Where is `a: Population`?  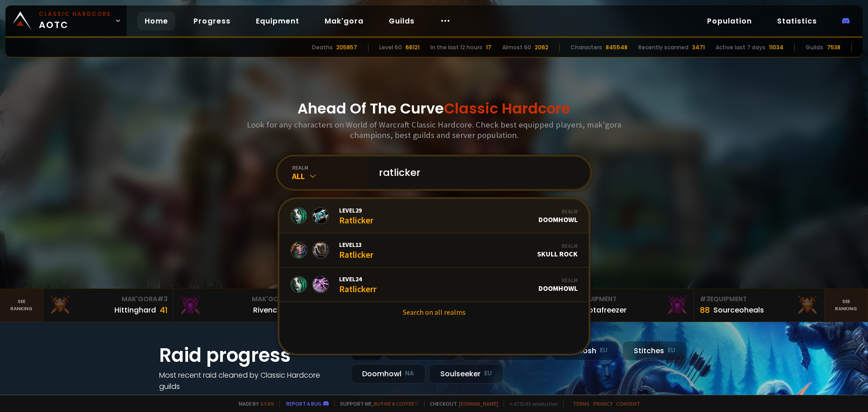 a: Population is located at coordinates (729, 21).